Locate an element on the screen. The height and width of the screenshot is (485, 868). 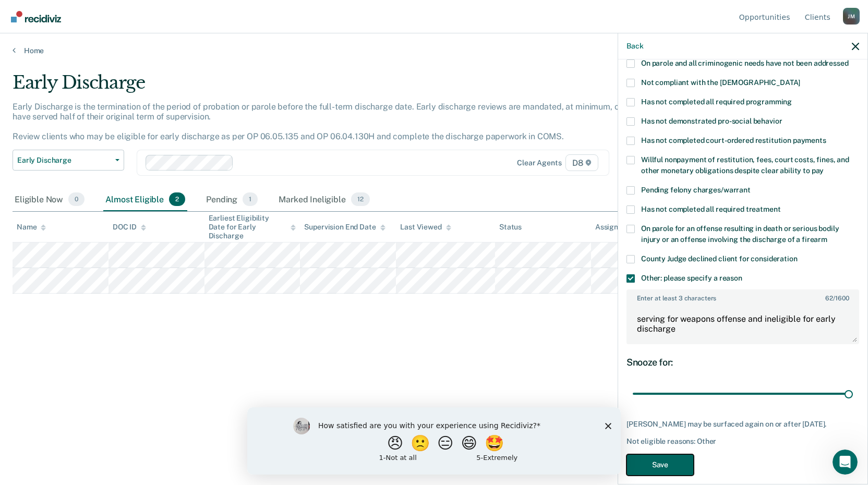
span: 2 is located at coordinates (177, 200).